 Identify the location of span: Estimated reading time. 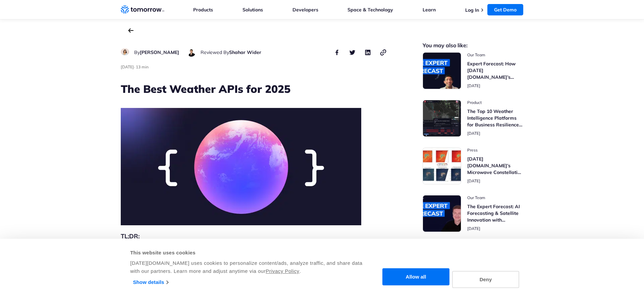
(142, 67).